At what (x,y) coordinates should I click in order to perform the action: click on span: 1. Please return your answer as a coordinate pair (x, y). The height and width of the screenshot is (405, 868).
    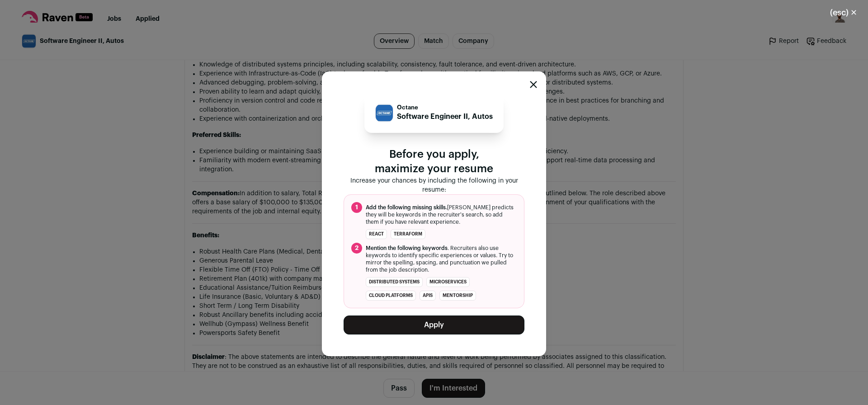
    Looking at the image, I should click on (357, 207).